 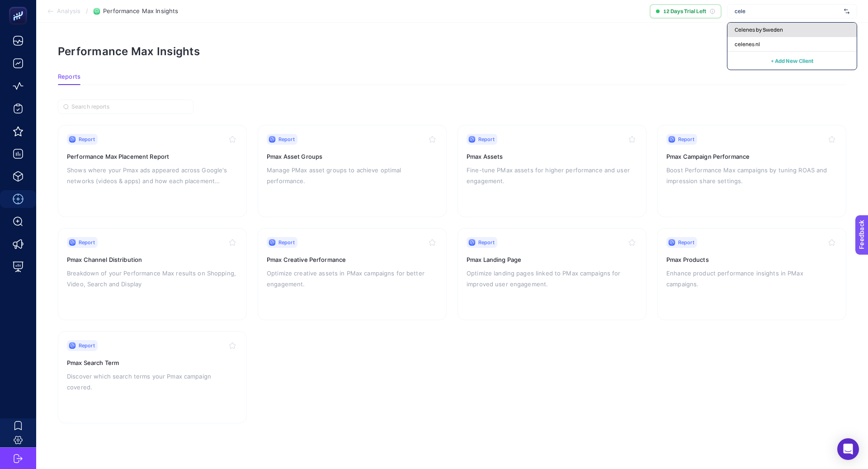 What do you see at coordinates (353, 171) in the screenshot?
I see `a: ReportPmax Asset GroupsManage PMax asset groups to achieve optimal performance.` at bounding box center [353, 171].